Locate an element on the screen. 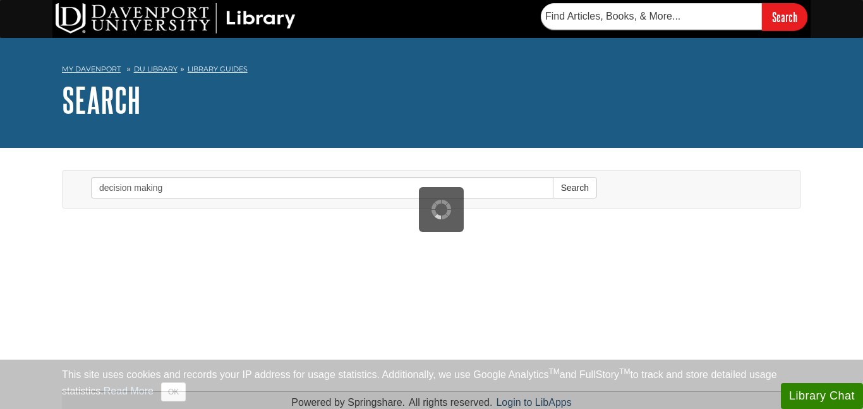 The width and height of the screenshot is (863, 409). button: Library Chat is located at coordinates (822, 396).